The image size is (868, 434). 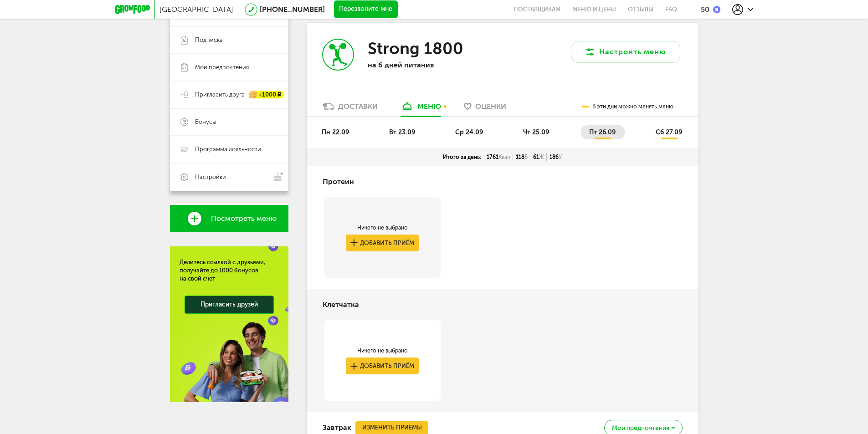 I want to click on div: Итого за день:, so click(x=462, y=157).